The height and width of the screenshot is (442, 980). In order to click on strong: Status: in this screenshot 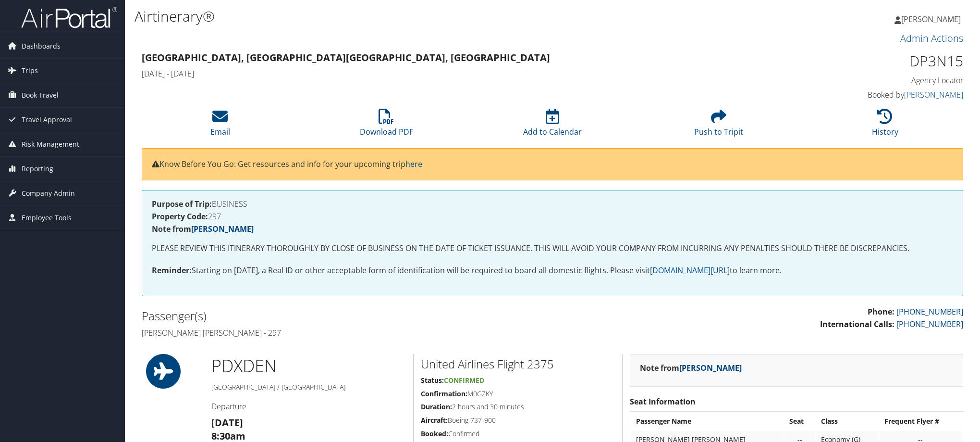, I will do `click(433, 380)`.